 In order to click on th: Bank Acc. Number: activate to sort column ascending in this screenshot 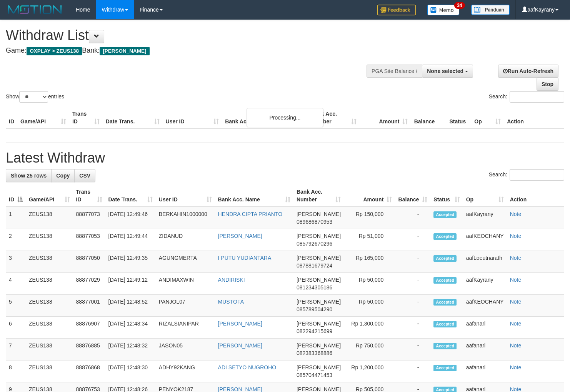, I will do `click(318, 196)`.